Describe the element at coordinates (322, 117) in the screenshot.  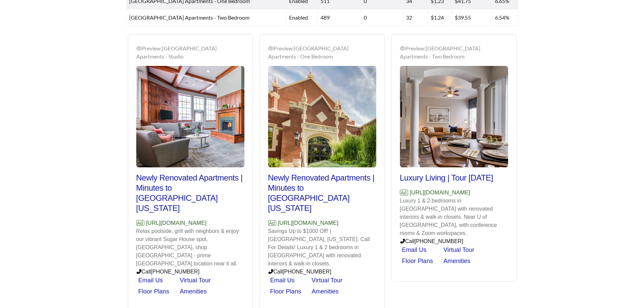
I see `img: Preview_Irving Schoolhouse Apartments - One Bedroom` at that location.